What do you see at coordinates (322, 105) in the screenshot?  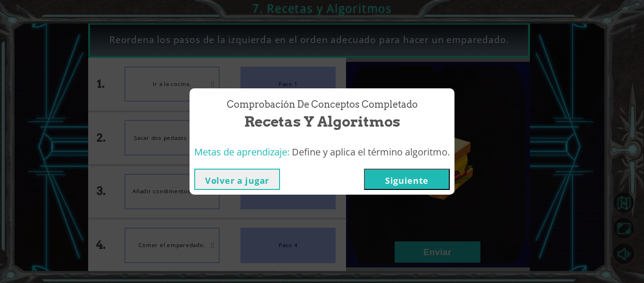 I see `span: Comprobación de conceptos Completado` at bounding box center [322, 105].